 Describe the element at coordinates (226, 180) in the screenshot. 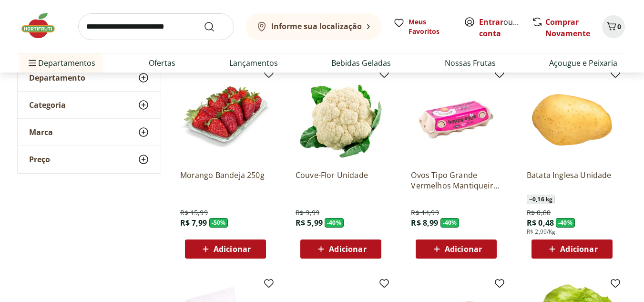

I see `a: Morango Bandeja 250g` at that location.